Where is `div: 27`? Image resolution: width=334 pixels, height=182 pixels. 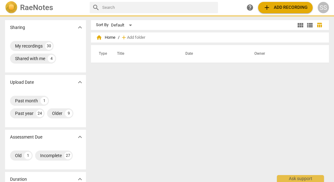 div: 27 is located at coordinates (68, 155).